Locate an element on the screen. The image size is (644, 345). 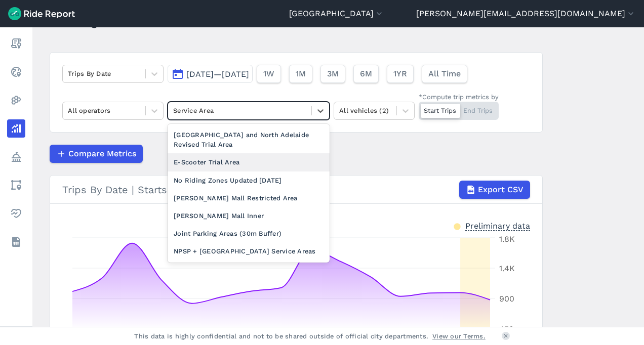
tspan: 1.8K is located at coordinates (506, 239).